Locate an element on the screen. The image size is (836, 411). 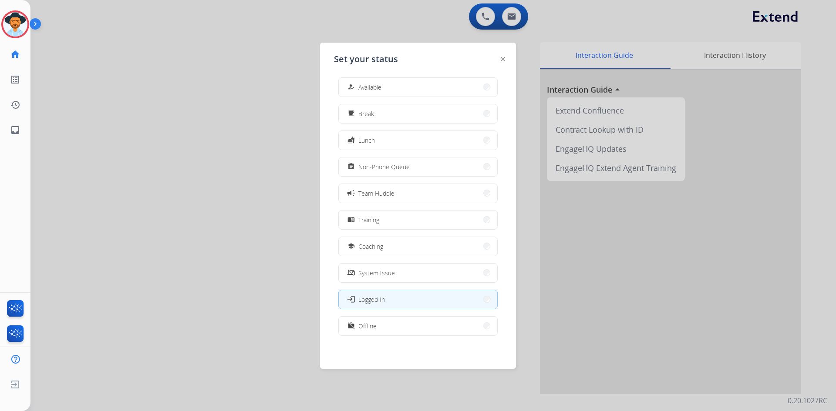
mat-icon: assignment is located at coordinates (351, 167).